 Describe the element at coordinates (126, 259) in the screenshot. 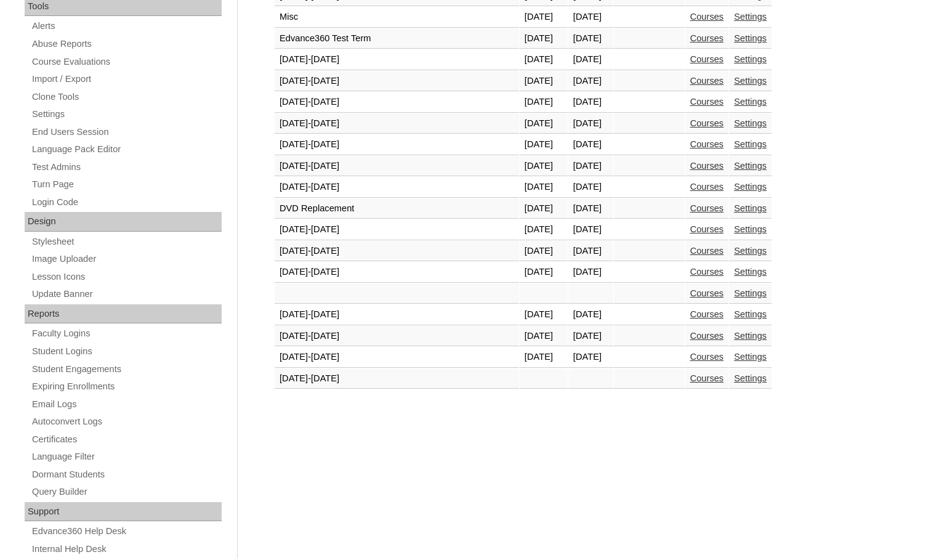

I see `a: Image Uploader` at that location.